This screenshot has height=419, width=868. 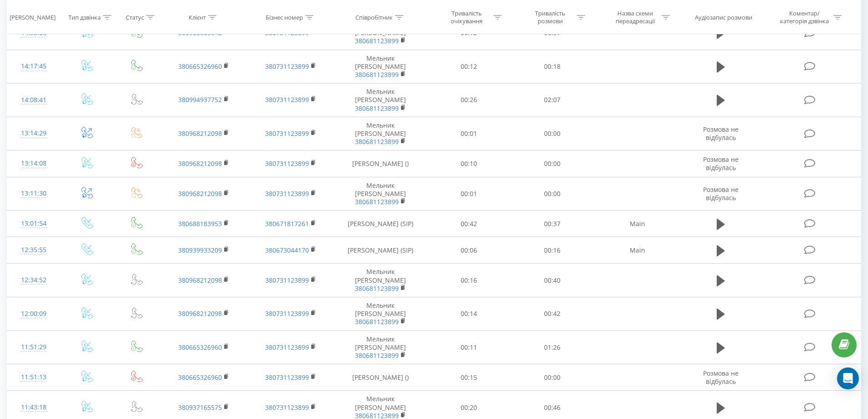 I want to click on td: 00:37, so click(x=553, y=223).